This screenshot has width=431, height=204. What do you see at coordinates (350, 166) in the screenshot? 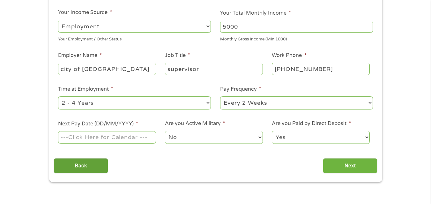
I see `input: Next` at bounding box center [350, 166].